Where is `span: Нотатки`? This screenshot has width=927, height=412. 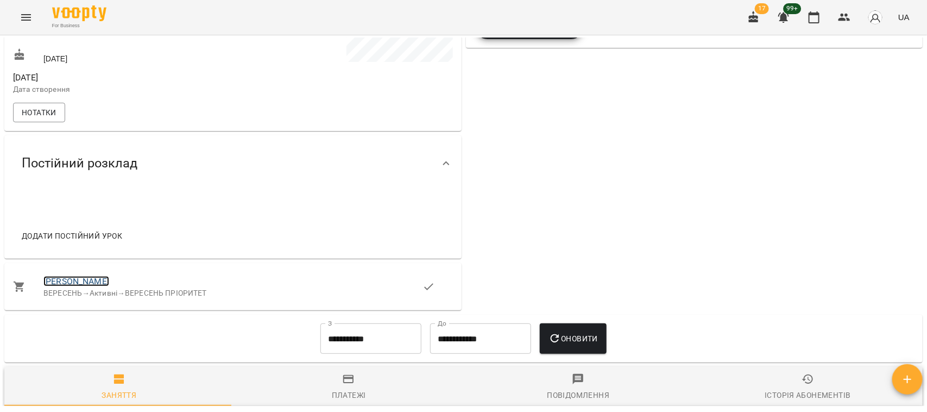
span: Нотатки is located at coordinates (39, 112).